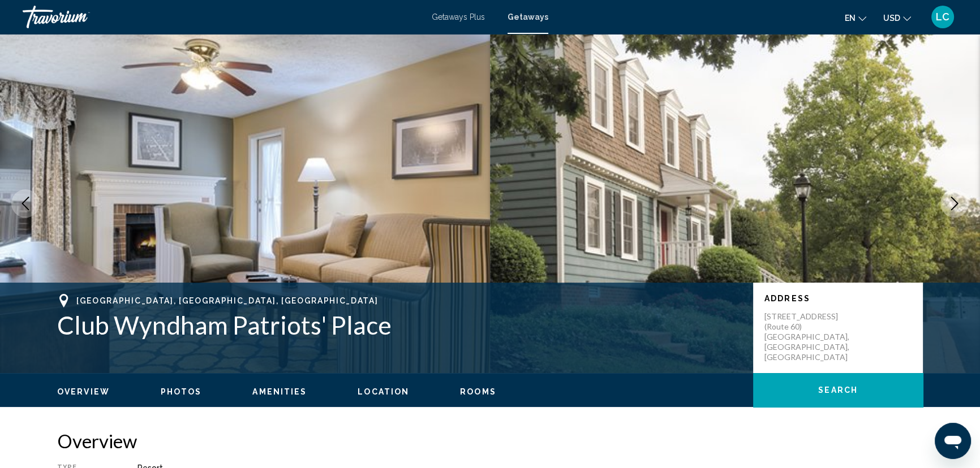 The image size is (980, 468). I want to click on button: Amenities, so click(279, 392).